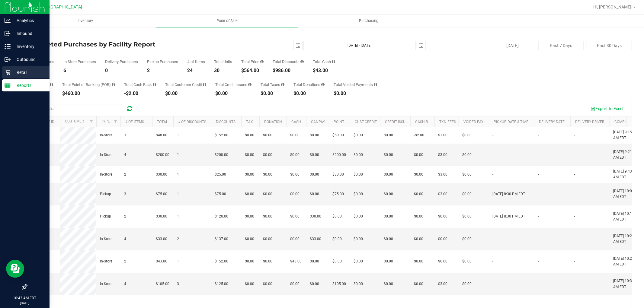 This screenshot has height=308, width=644. What do you see at coordinates (162, 122) in the screenshot?
I see `a: Total` at bounding box center [162, 122].